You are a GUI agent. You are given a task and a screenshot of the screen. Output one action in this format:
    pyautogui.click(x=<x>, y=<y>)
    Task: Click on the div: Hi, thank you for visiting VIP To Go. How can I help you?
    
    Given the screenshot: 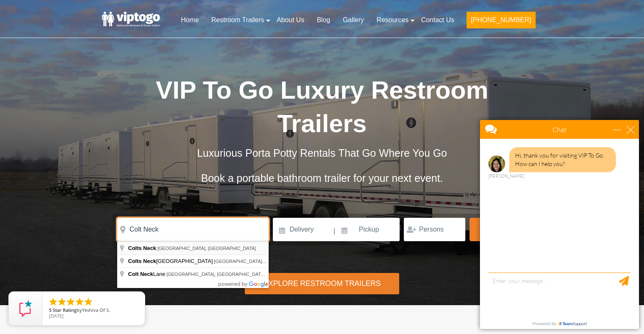 What is the action you would take?
    pyautogui.click(x=87, y=45)
    